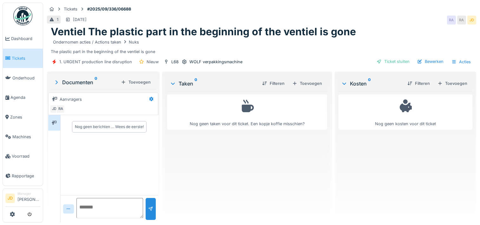 This screenshot has height=225, width=480. Describe the element at coordinates (23, 39) in the screenshot. I see `a: Dashboard` at that location.